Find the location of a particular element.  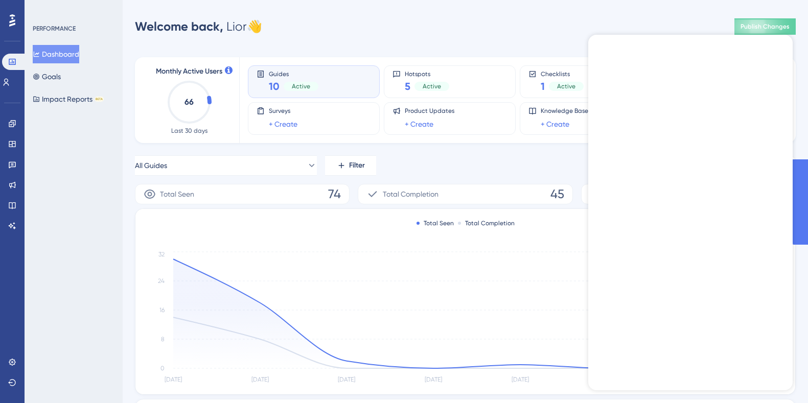

button: Goals is located at coordinates (47, 77).